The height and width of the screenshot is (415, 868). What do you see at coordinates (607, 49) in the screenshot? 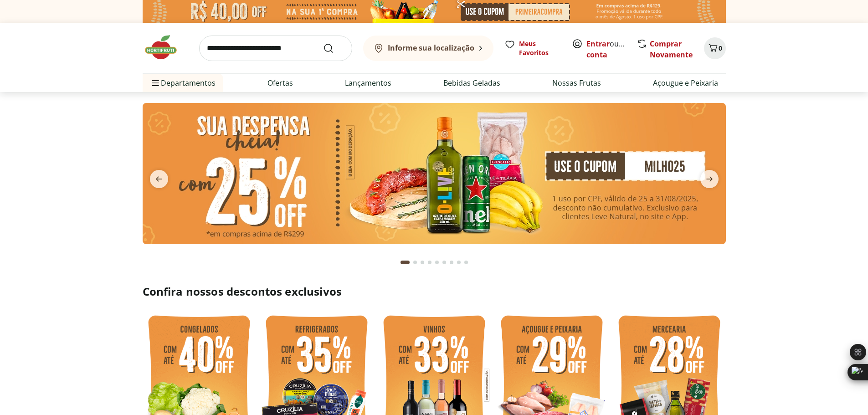
I see `span: ou` at bounding box center [607, 49].